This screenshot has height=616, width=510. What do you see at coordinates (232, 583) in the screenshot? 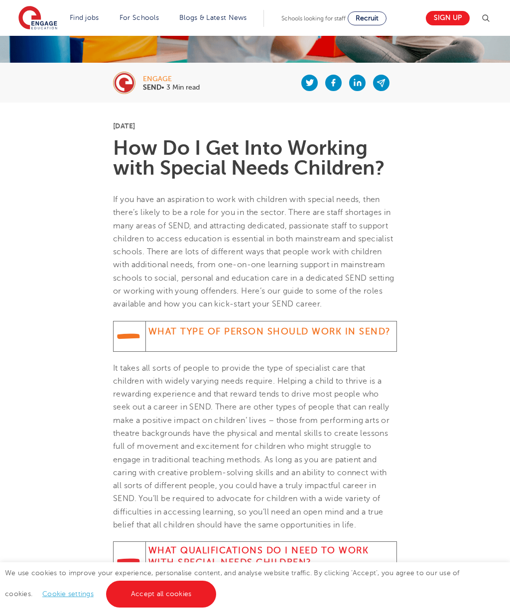
I see `span: We use cookies to improve your experience, personalise content, and analyse website traffic. By c...` at bounding box center [232, 583].